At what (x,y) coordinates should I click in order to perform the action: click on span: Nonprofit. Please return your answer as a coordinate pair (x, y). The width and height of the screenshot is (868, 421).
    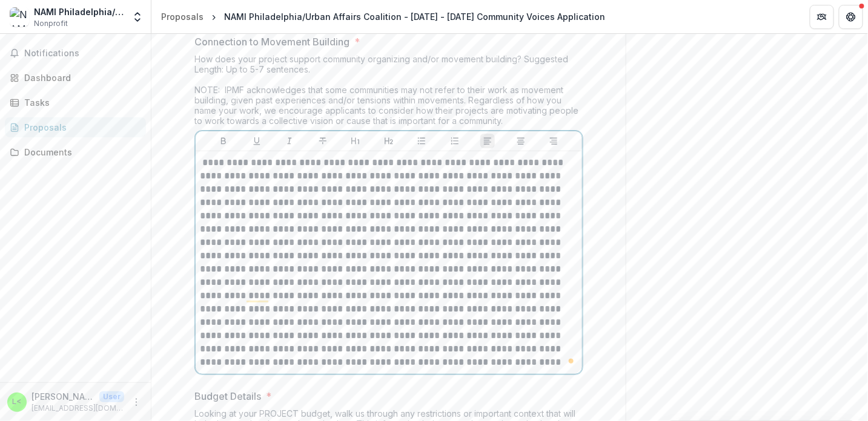
    Looking at the image, I should click on (51, 24).